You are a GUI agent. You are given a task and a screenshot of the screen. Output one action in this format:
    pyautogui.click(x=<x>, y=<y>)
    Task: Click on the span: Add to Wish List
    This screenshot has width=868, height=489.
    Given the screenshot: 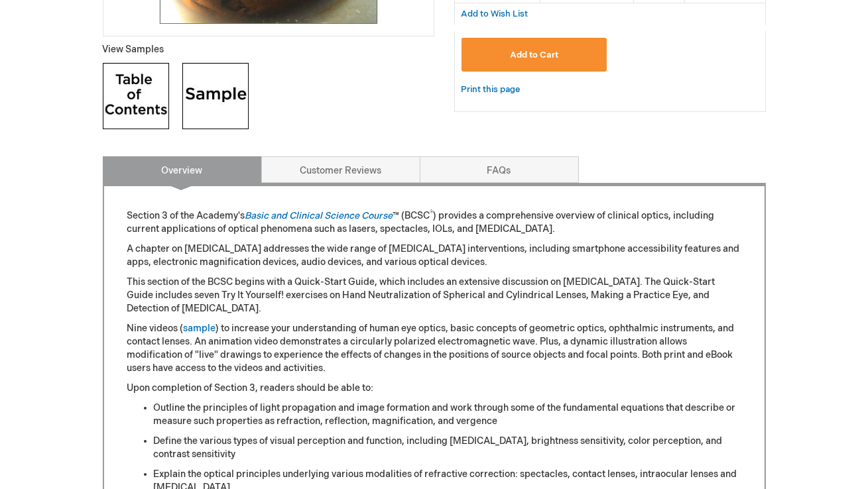 What is the action you would take?
    pyautogui.click(x=494, y=14)
    